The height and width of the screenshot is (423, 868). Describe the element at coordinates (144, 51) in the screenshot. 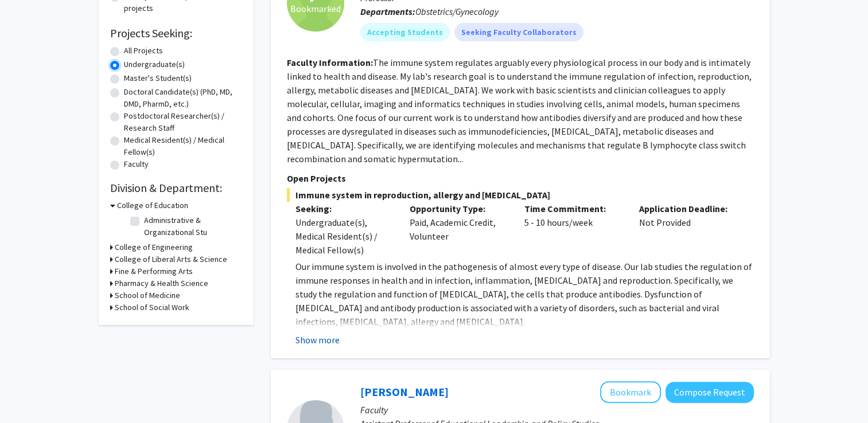

I see `label: All Projects` at that location.